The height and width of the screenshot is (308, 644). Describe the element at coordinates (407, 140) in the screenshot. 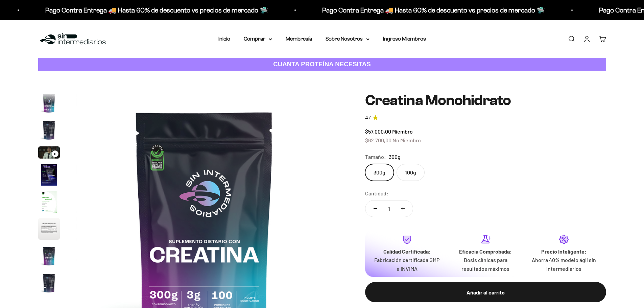

I see `span: No Miembro` at that location.